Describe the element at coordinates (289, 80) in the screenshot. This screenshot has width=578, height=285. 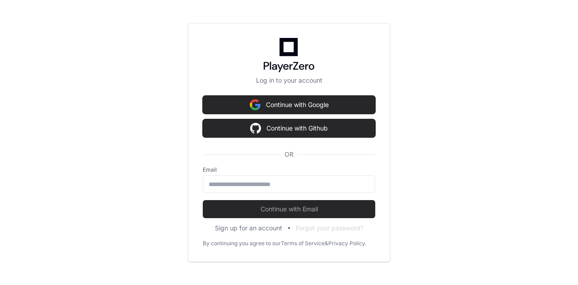
I see `p: Log in to your account` at that location.